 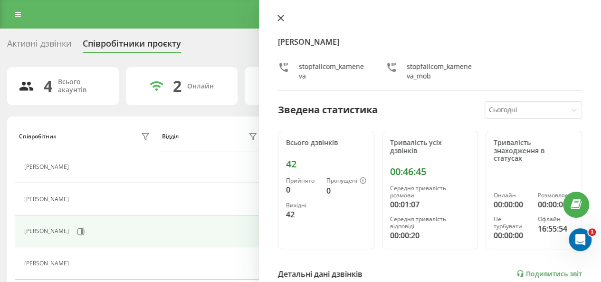 What do you see at coordinates (550, 273) in the screenshot?
I see `a: Подивитись звіт` at bounding box center [550, 273].